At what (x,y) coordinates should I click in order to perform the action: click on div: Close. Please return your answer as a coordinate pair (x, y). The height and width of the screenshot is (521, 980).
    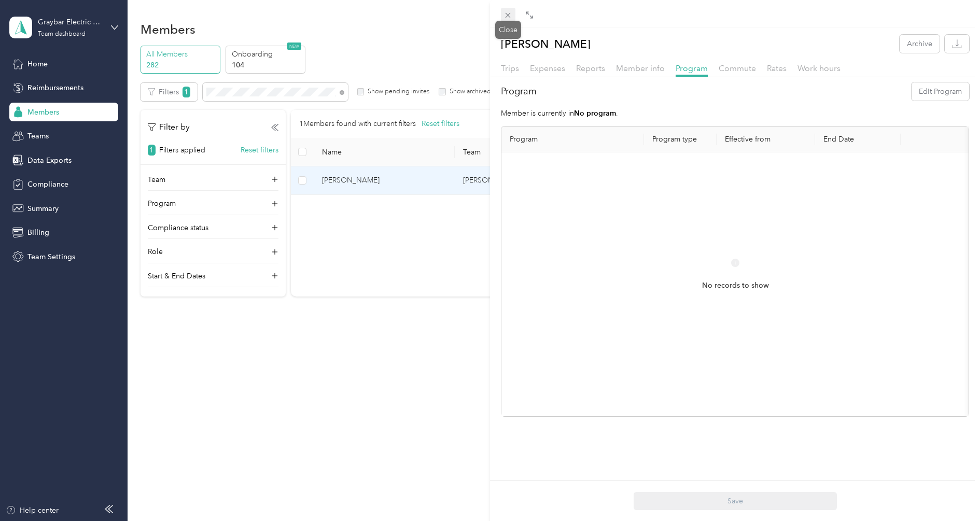
    Looking at the image, I should click on (508, 30).